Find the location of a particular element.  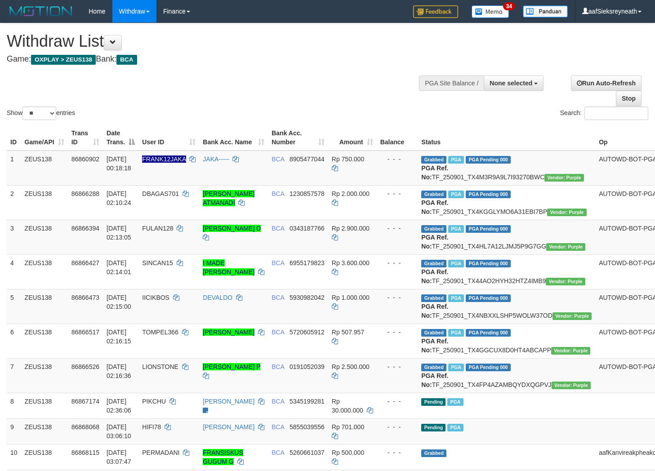

td: 5 is located at coordinates (14, 306).